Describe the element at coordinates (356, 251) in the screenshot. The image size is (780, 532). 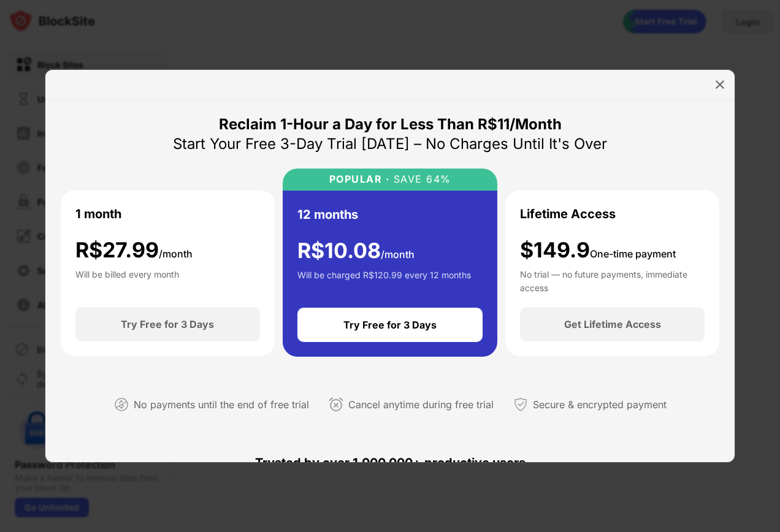
I see `div: R$ 10.08` at that location.